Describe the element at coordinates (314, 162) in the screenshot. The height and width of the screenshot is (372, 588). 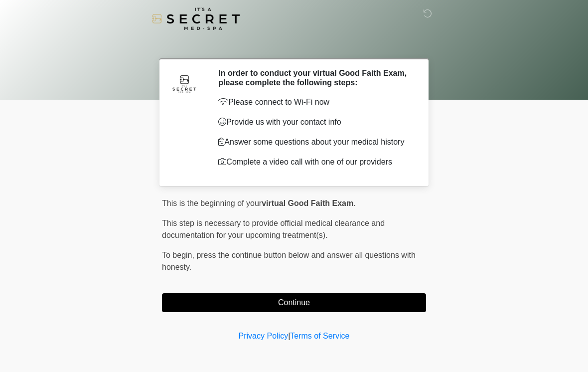
I see `p: Complete a video call with one of our providers` at that location.